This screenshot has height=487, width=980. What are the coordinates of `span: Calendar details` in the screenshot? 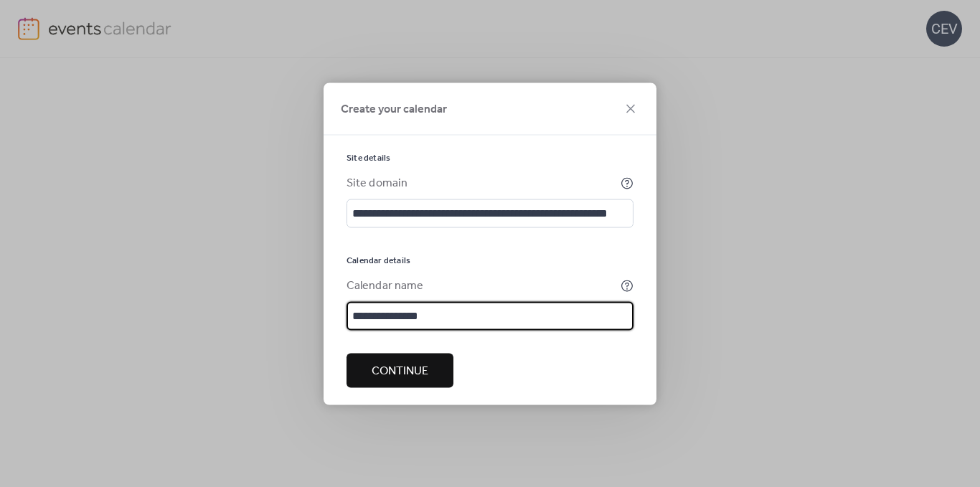 It's located at (378, 260).